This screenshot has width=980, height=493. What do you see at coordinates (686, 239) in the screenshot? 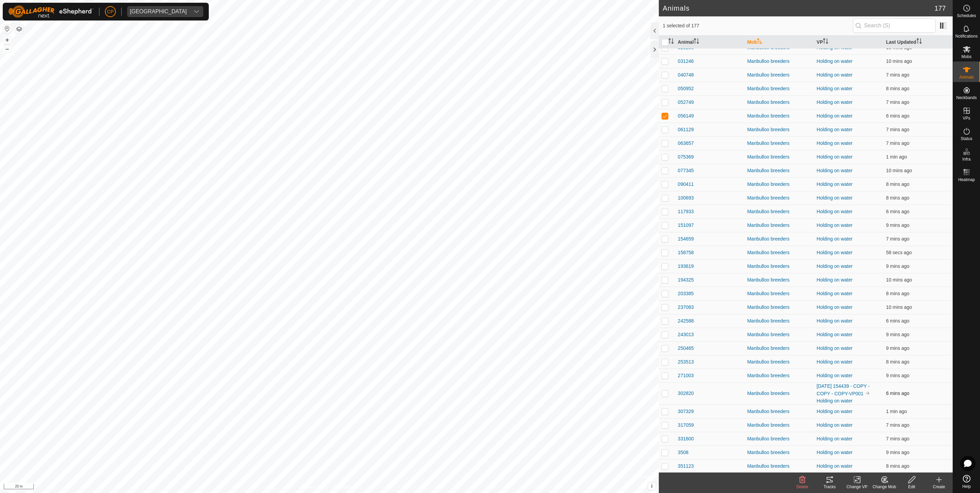
I see `span: 154659` at bounding box center [686, 239].